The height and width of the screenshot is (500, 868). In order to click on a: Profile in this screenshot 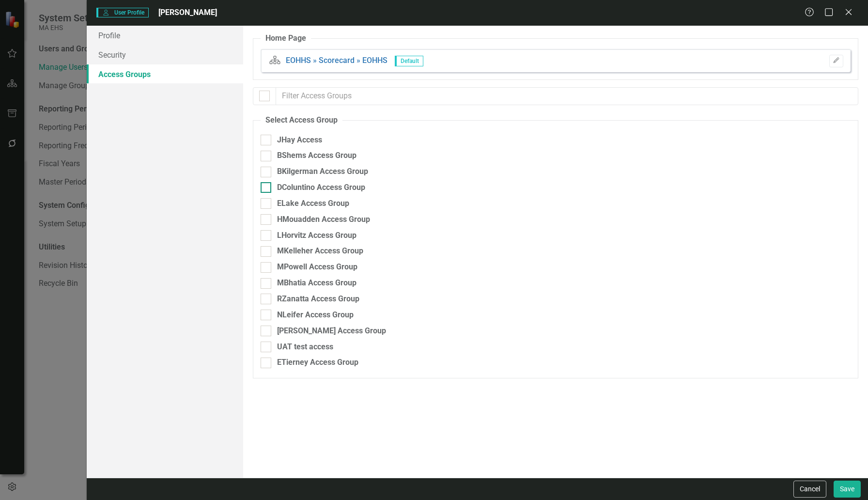, I will do `click(165, 35)`.